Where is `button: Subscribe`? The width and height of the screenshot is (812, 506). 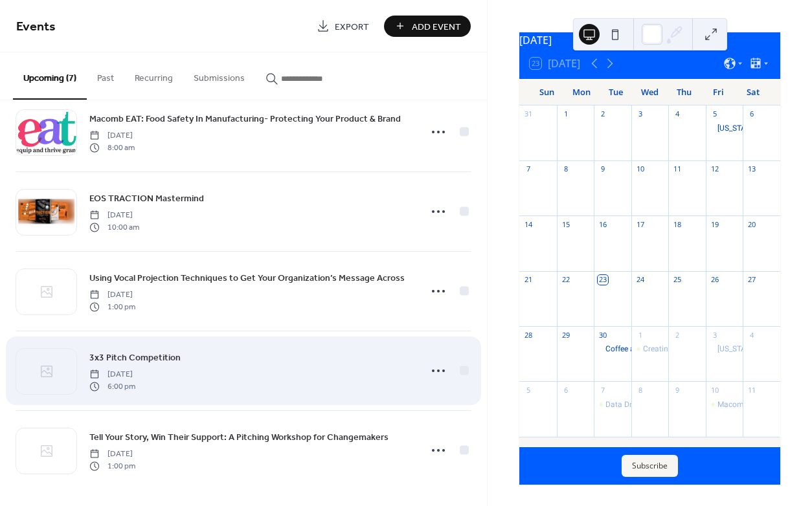 button: Subscribe is located at coordinates (650, 466).